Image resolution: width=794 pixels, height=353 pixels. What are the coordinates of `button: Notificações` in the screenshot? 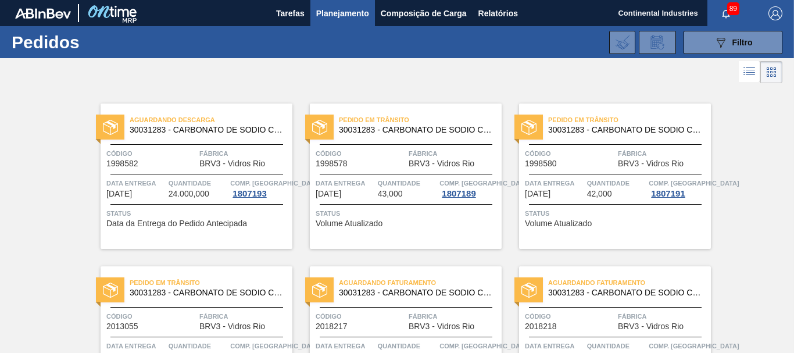 It's located at (726, 13).